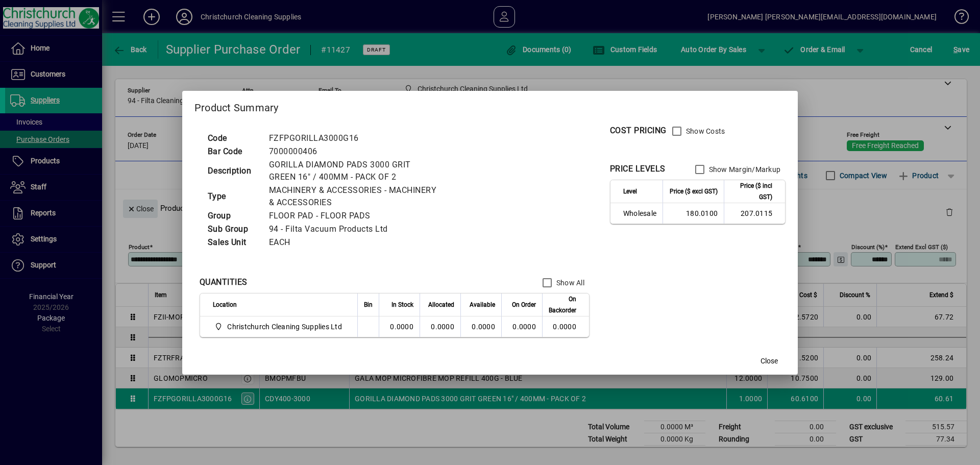 The image size is (980, 465). Describe the element at coordinates (357, 197) in the screenshot. I see `td: MACHINERY & ACCESSORIES - MACHINERY & ACCESSORIES` at that location.